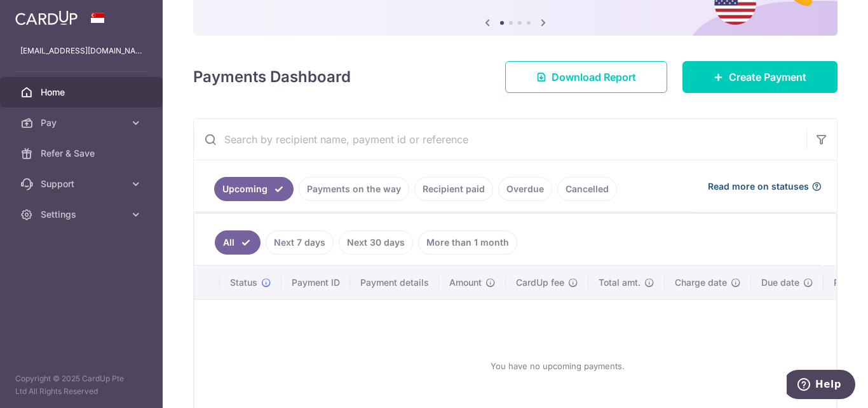 This screenshot has width=868, height=408. What do you see at coordinates (316, 283) in the screenshot?
I see `th: Payment ID` at bounding box center [316, 283].